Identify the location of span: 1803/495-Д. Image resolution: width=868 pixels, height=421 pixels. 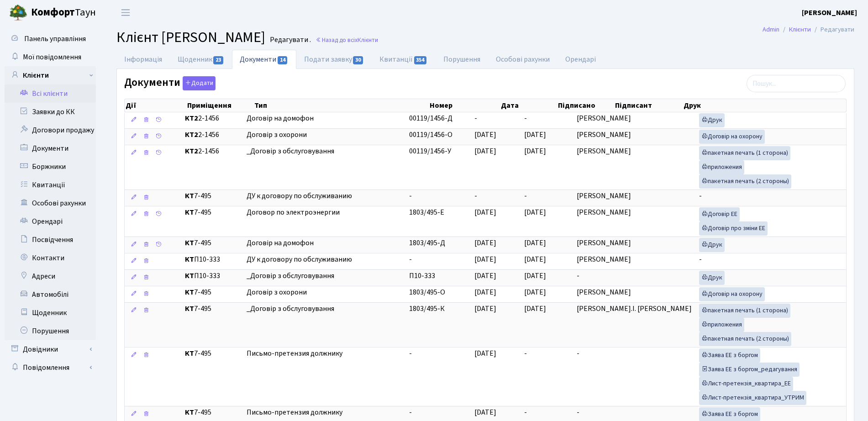
(427, 243).